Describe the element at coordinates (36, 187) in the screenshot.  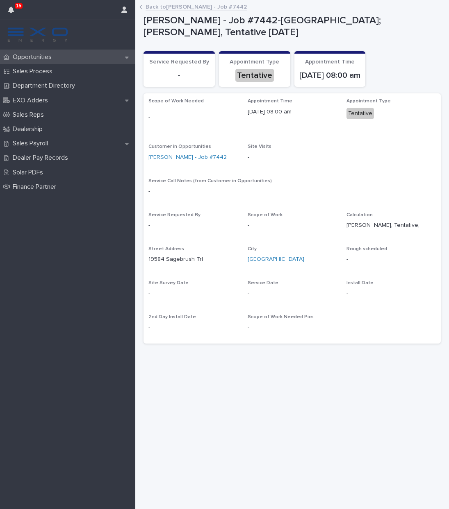
I see `p: Finance Partner` at that location.